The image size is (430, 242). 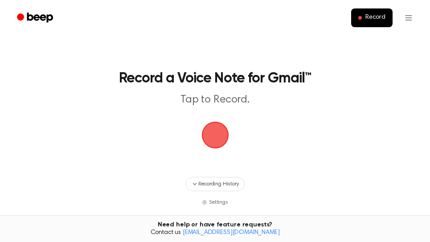 I want to click on span: Recording History, so click(x=218, y=184).